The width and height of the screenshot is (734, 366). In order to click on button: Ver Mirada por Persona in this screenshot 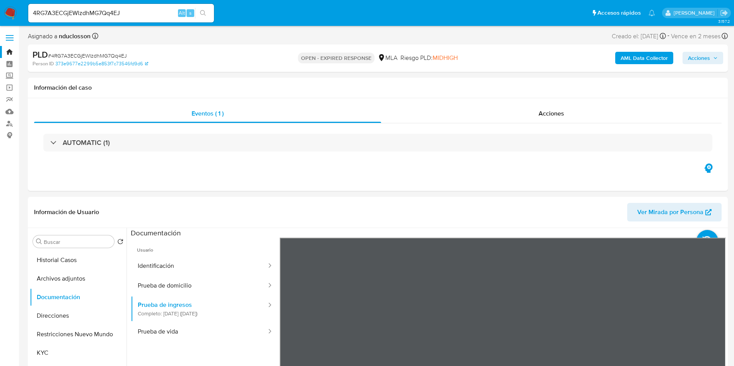, I will do `click(674, 212)`.